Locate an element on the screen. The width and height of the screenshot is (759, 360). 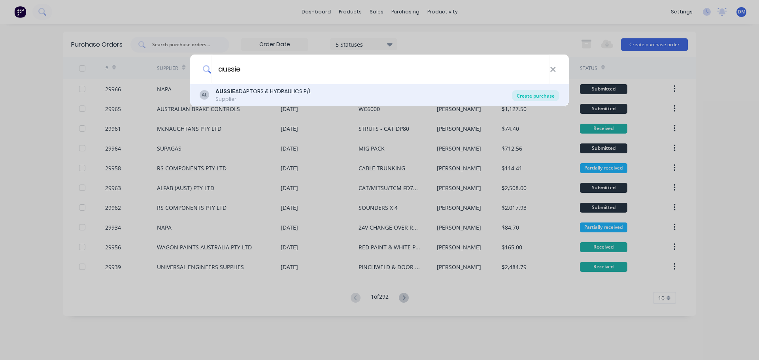
div: Supplier is located at coordinates (263, 99).